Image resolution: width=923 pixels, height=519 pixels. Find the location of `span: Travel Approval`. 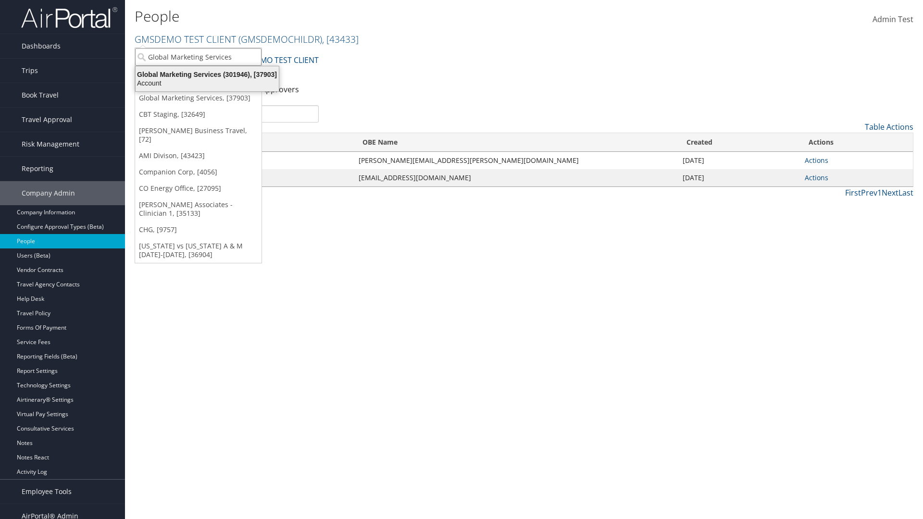

span: Travel Approval is located at coordinates (47, 120).